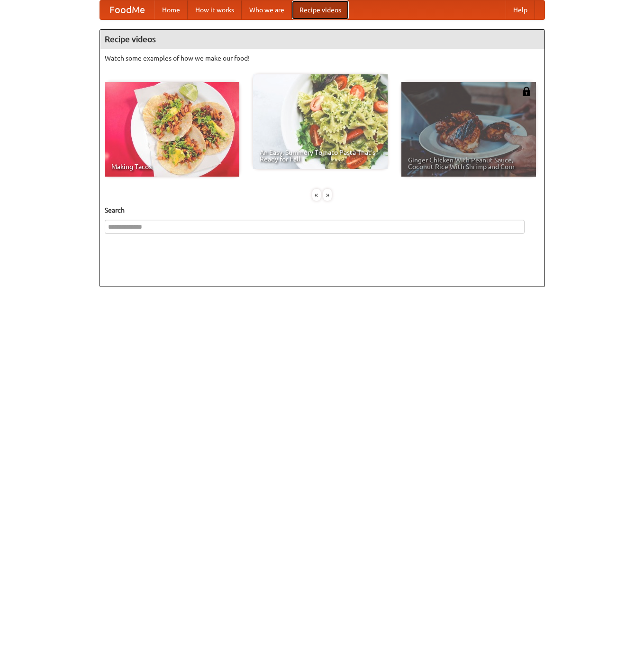  What do you see at coordinates (527, 92) in the screenshot?
I see `img: 483408.png` at bounding box center [527, 92].